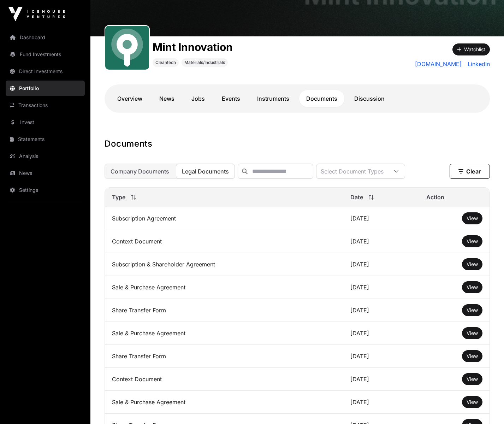 Image resolution: width=504 pixels, height=424 pixels. Describe the element at coordinates (45, 38) in the screenshot. I see `a: Dashboard` at that location.